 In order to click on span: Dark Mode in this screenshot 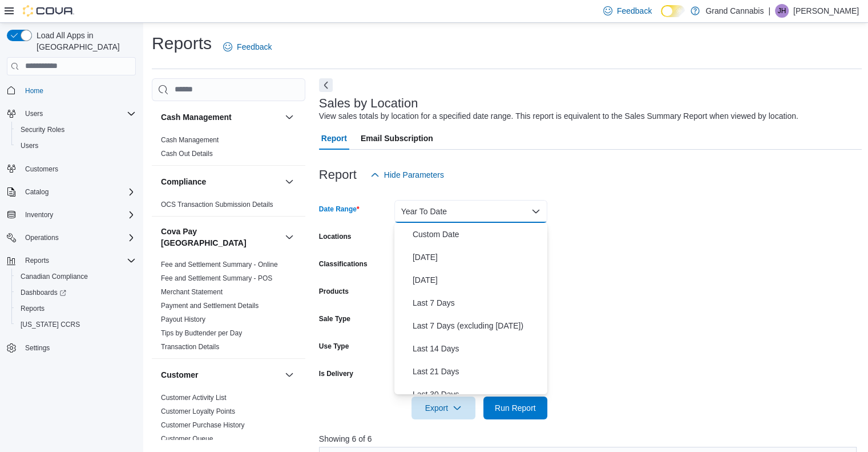, I will do `click(661, 17)`.